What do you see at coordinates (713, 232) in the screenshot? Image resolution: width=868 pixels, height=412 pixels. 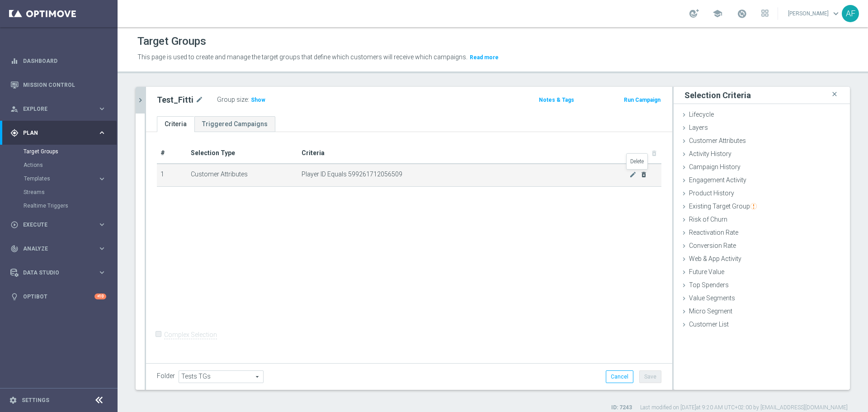 I see `span: Reactivation Rate` at bounding box center [713, 232].